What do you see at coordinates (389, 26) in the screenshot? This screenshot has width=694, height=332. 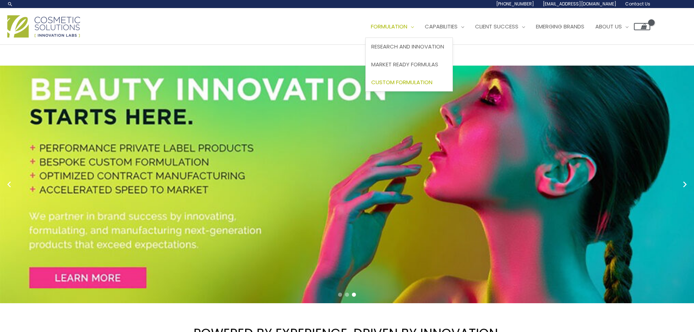 I see `span: Formulation` at bounding box center [389, 26].